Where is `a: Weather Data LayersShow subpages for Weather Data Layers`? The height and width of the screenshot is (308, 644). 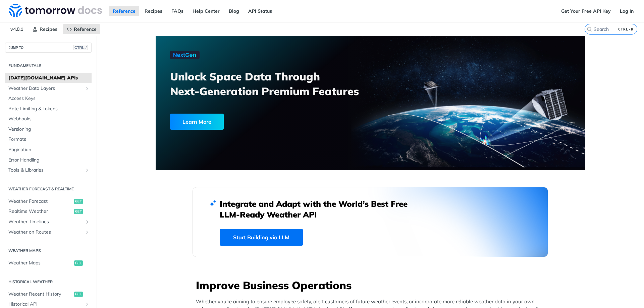
a: Weather Data LayersShow subpages for Weather Data Layers is located at coordinates (48, 88).